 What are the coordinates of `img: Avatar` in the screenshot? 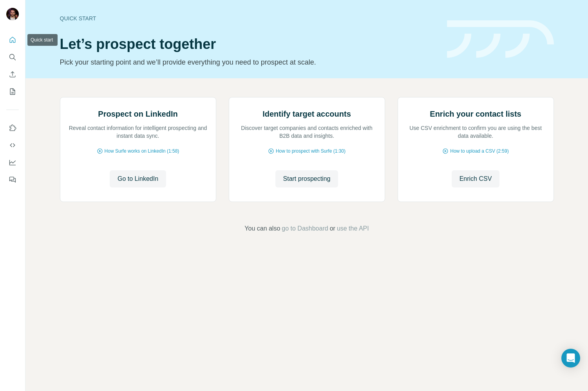 It's located at (13, 14).